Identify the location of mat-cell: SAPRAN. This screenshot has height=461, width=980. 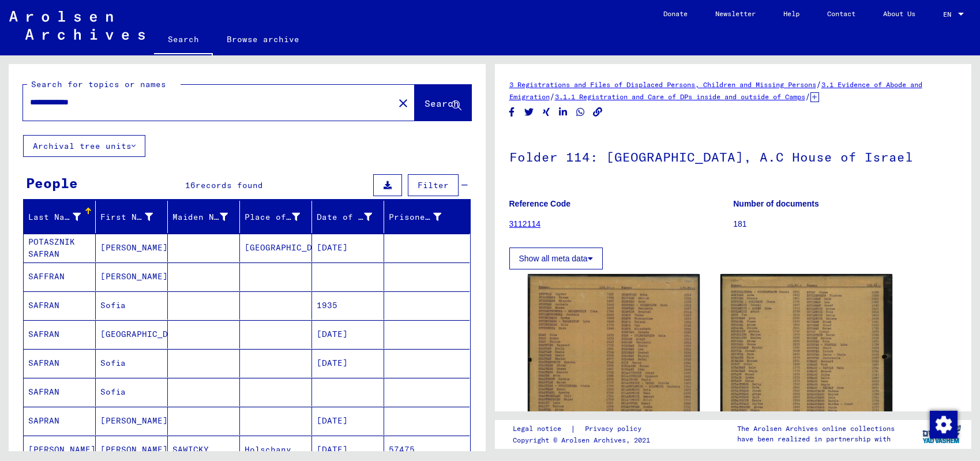
(60, 421).